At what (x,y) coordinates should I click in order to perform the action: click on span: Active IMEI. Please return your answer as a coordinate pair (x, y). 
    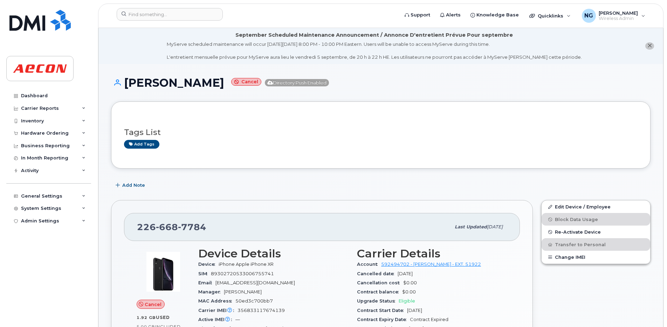
    Looking at the image, I should click on (217, 320).